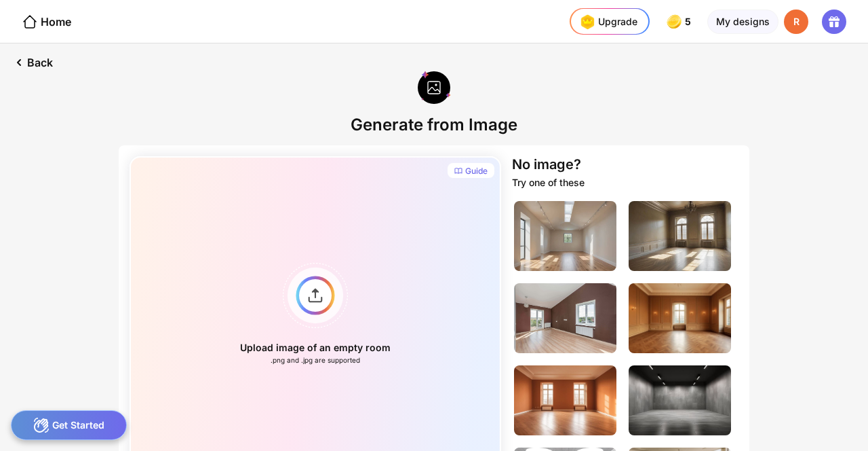  I want to click on div: Get Started, so click(69, 425).